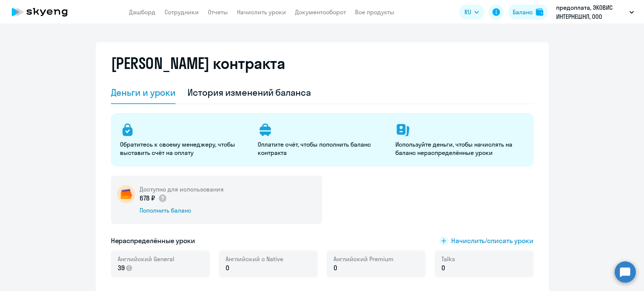  What do you see at coordinates (528, 12) in the screenshot?
I see `a: Балансbalance` at bounding box center [528, 12].